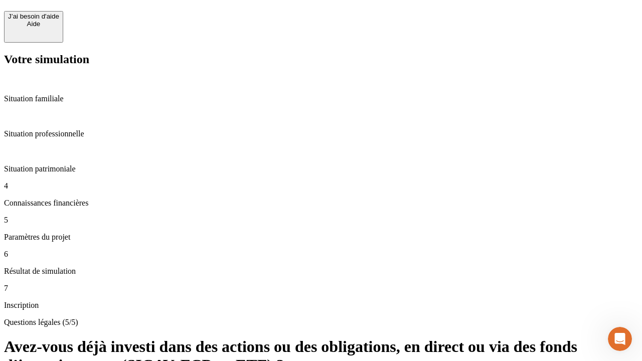 This screenshot has width=642, height=361. I want to click on p: 4, so click(321, 186).